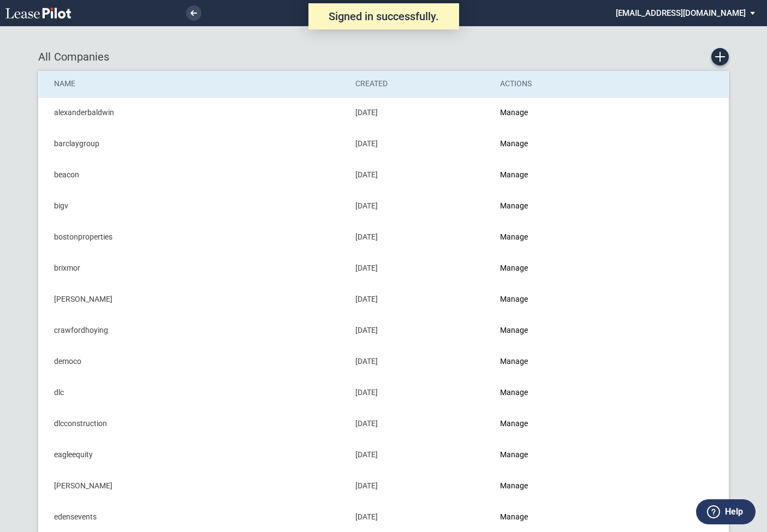 This screenshot has height=532, width=767. I want to click on td: alexanderbaldwin, so click(193, 113).